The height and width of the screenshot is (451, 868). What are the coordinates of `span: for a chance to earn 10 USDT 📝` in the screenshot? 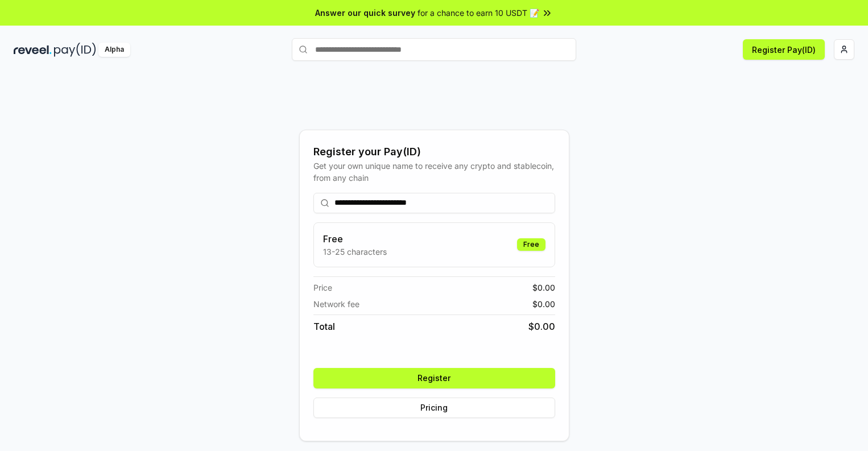 It's located at (478, 12).